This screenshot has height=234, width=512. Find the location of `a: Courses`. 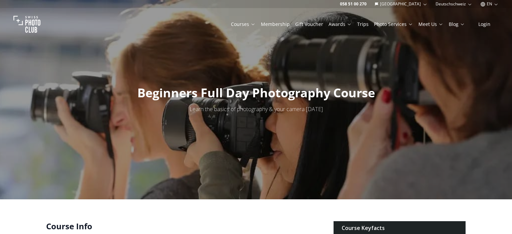

a: Courses is located at coordinates (243, 24).